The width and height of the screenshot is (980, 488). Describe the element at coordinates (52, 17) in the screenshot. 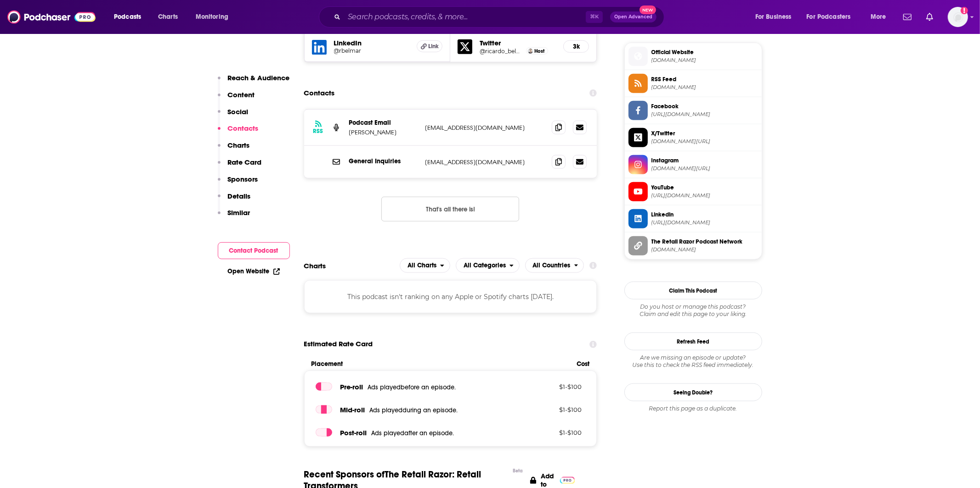

I see `a: Podchaser - Follow, Share and Rate Podcasts` at that location.